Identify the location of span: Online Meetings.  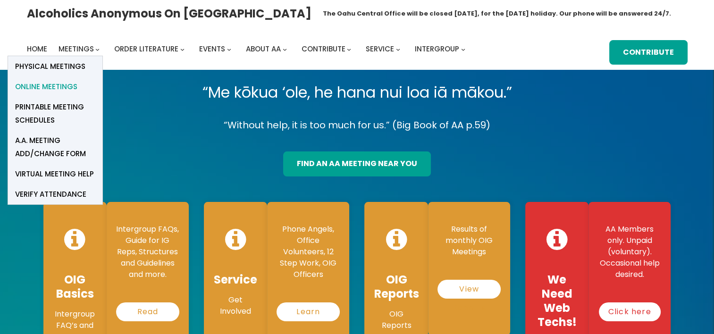
(46, 87).